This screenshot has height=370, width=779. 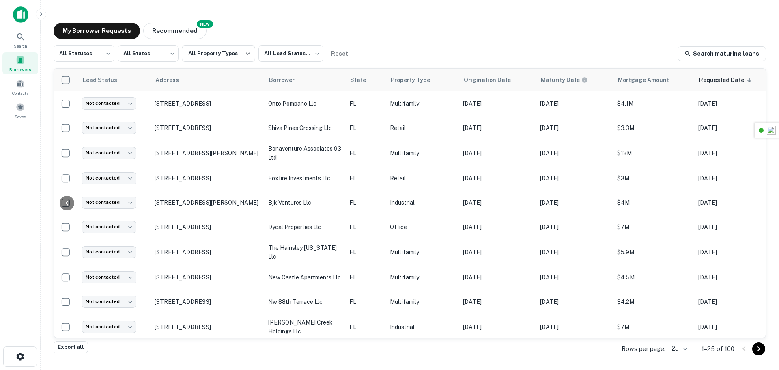 What do you see at coordinates (20, 46) in the screenshot?
I see `span: Search` at bounding box center [20, 46].